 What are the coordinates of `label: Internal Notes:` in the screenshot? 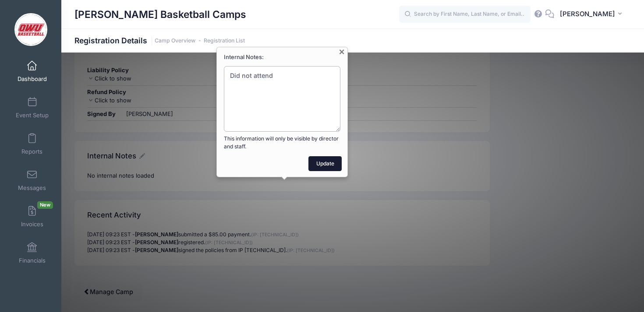 It's located at (282, 58).